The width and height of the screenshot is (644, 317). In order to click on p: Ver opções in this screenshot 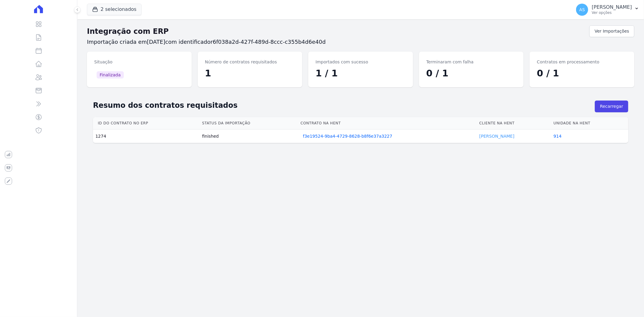, I will do `click(612, 13)`.